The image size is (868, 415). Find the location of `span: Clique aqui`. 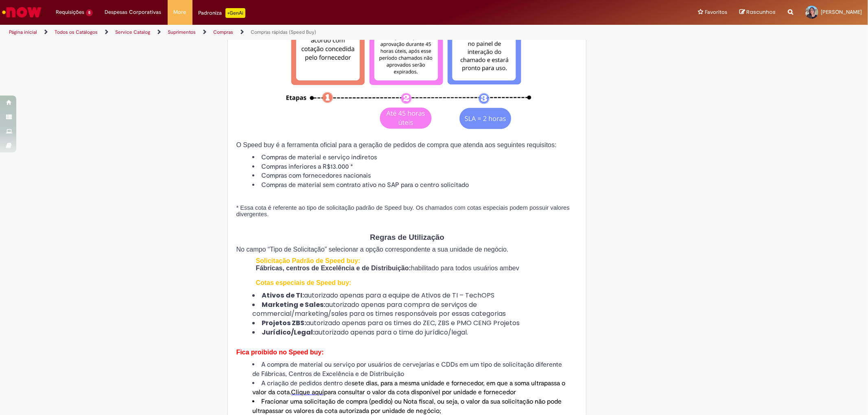

span: Clique aqui is located at coordinates (307, 392).